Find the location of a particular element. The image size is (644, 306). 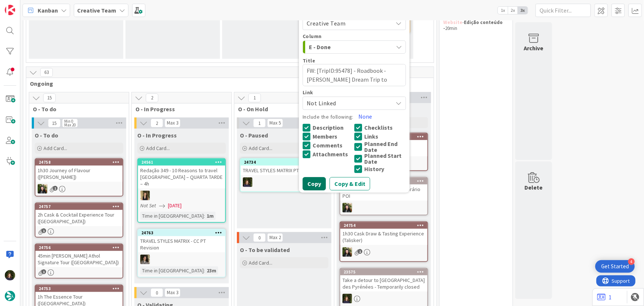

span: Planned End Date is located at coordinates (385, 147).